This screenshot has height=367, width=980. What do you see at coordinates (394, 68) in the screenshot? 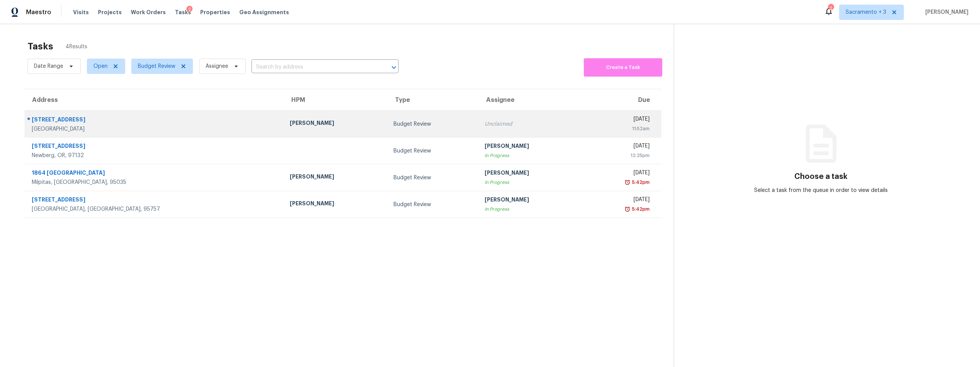
I see `button: Open` at bounding box center [394, 68].